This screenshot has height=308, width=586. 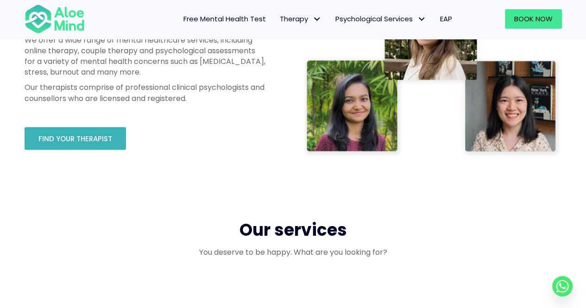 I want to click on nav: Menu, so click(x=278, y=19).